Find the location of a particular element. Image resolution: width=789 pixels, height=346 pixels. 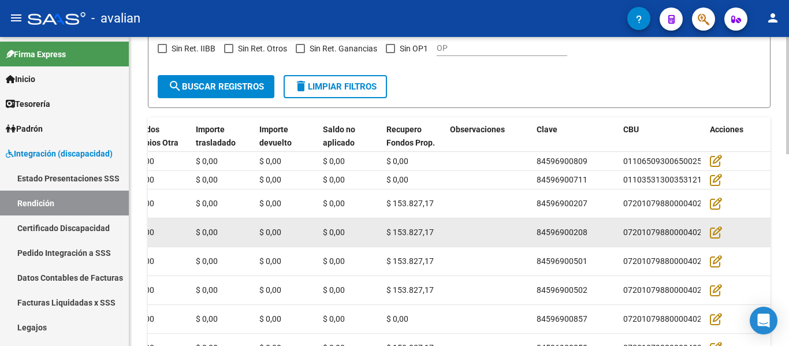

span: Clave is located at coordinates (547, 129).